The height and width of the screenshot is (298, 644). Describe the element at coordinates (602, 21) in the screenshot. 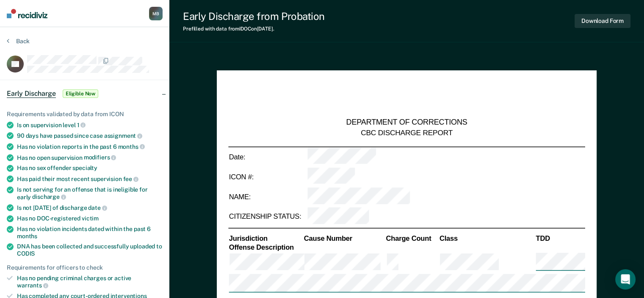

I see `button: Download Form` at that location.